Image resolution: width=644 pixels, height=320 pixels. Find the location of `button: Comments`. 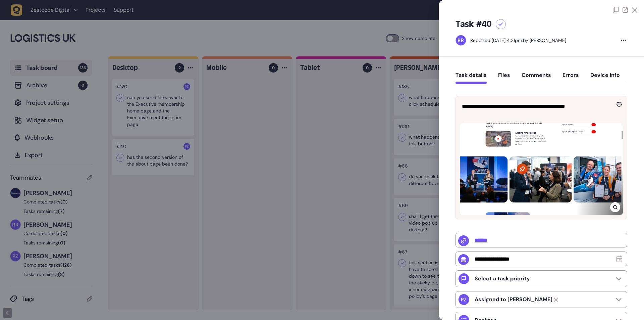

button: Comments is located at coordinates (536, 78).